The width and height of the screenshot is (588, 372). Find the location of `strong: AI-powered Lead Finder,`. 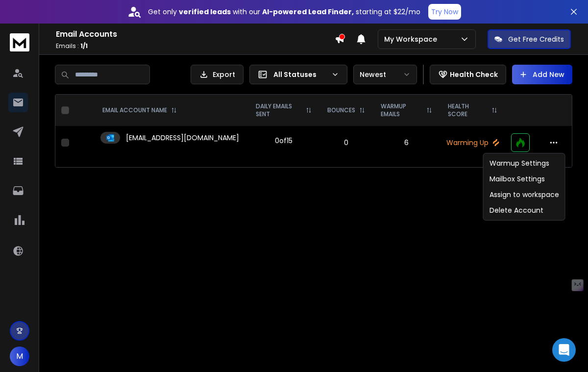

strong: AI-powered Lead Finder, is located at coordinates (308, 12).